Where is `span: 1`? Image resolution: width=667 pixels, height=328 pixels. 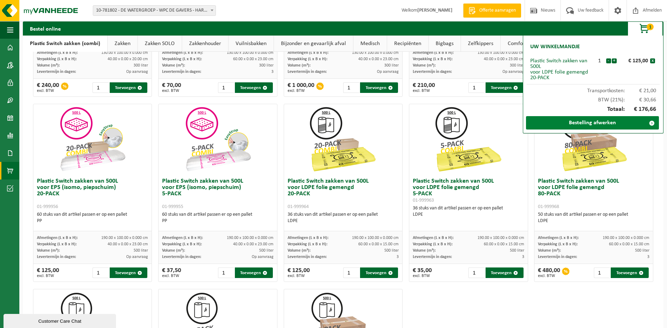 span: 1 is located at coordinates (651, 27).